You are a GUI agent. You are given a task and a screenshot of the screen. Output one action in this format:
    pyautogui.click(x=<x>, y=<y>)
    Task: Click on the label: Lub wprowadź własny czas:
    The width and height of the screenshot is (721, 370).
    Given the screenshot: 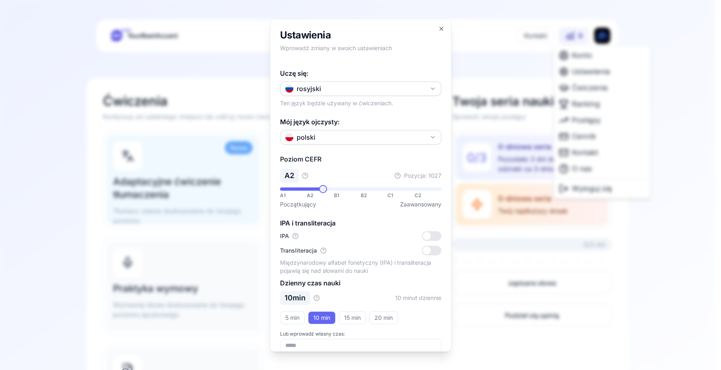 What is the action you would take?
    pyautogui.click(x=361, y=334)
    